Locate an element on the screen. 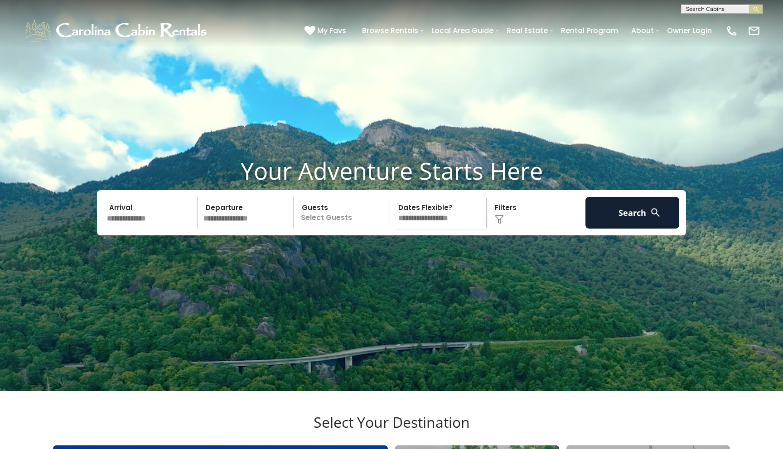 Image resolution: width=783 pixels, height=449 pixels. a: Local Area Guide is located at coordinates (462, 30).